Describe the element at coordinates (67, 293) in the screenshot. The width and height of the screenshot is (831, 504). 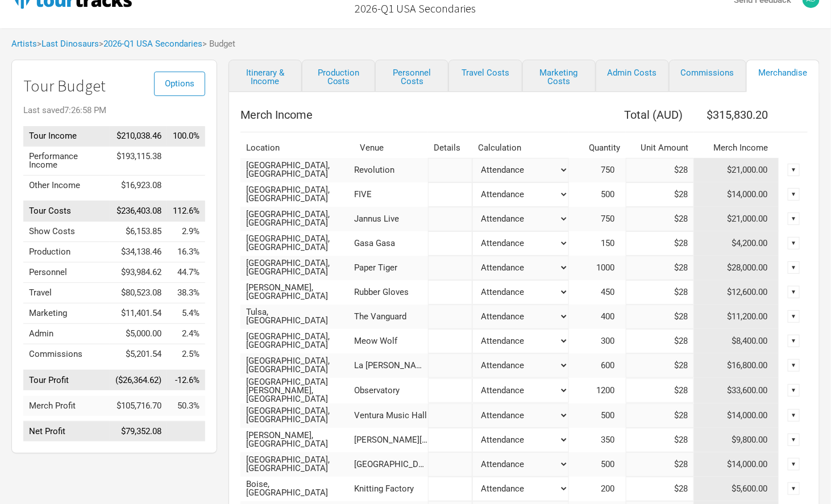
I see `td: Travel` at that location.